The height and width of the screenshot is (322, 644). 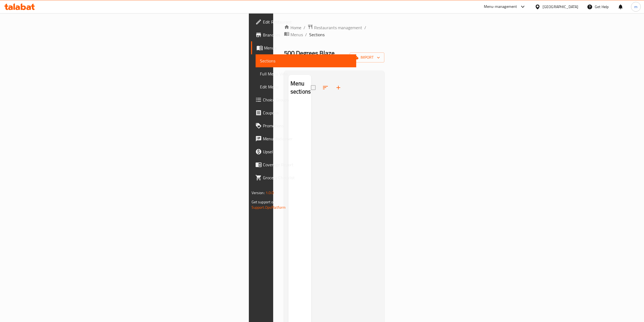 What do you see at coordinates (304, 113) in the screenshot?
I see `a: Coupons` at bounding box center [304, 113].